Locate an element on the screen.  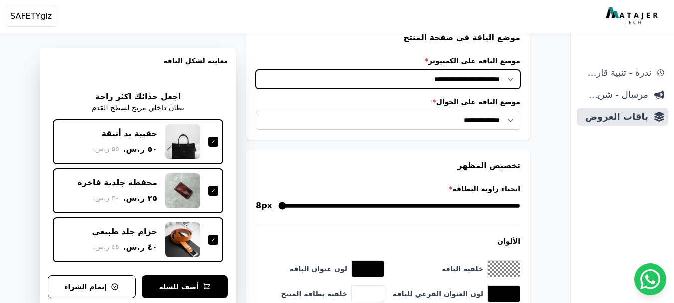
span: SAFETYgiz is located at coordinates (31, 16).